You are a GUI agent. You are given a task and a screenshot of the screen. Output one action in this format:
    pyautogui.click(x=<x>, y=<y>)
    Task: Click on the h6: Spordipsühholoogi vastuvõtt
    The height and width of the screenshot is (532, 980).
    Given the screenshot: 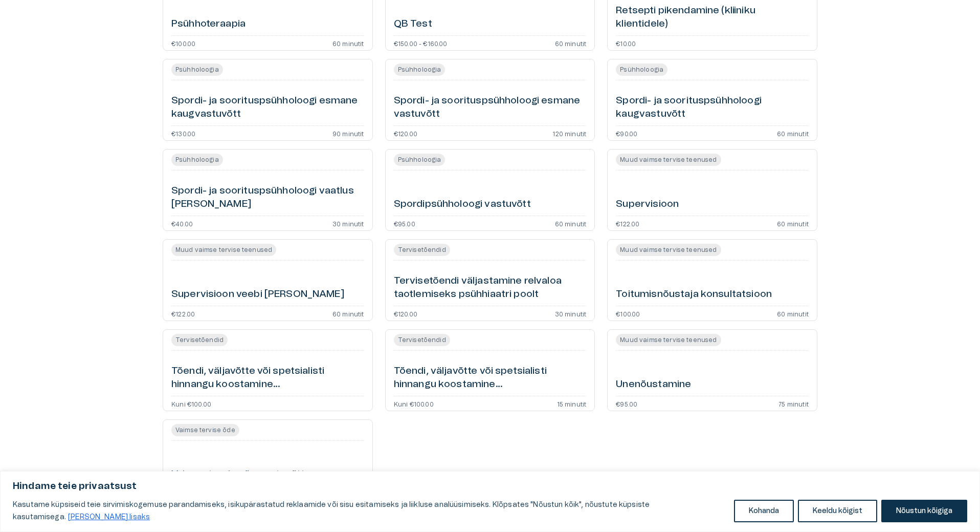 What is the action you would take?
    pyautogui.click(x=463, y=204)
    